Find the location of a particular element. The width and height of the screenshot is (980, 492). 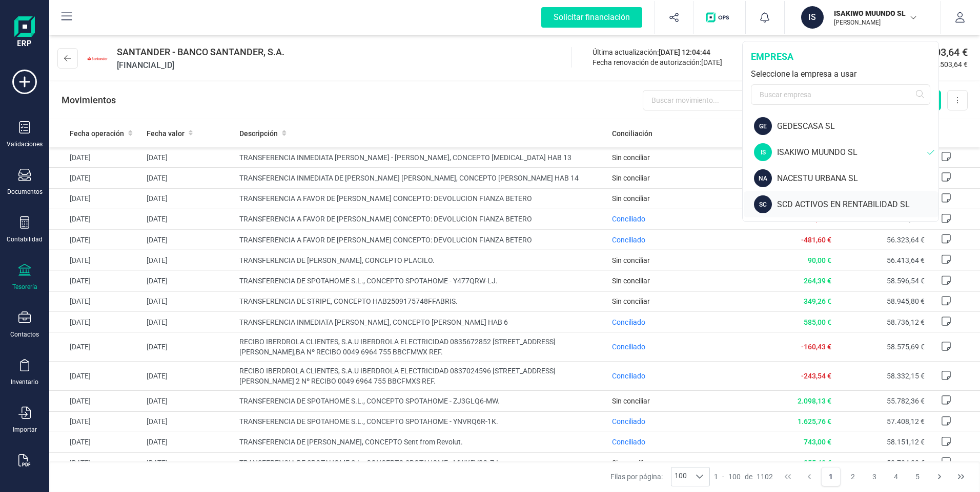

p: ISAKIWO MUUNDO SL is located at coordinates (875, 14).